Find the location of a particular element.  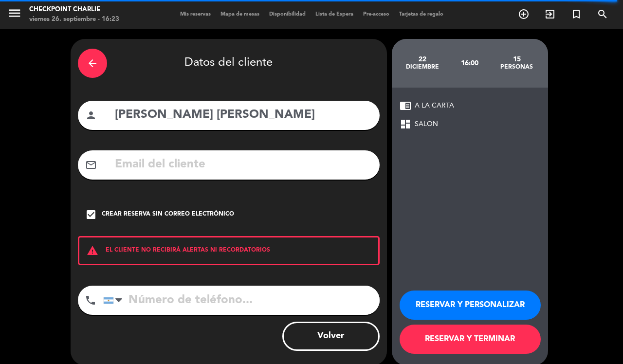

i: turned_in_not is located at coordinates (576, 14).